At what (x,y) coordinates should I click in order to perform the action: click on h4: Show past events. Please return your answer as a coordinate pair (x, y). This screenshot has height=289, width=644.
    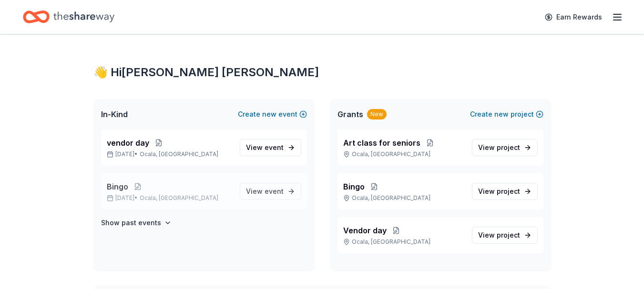
    Looking at the image, I should click on (131, 223).